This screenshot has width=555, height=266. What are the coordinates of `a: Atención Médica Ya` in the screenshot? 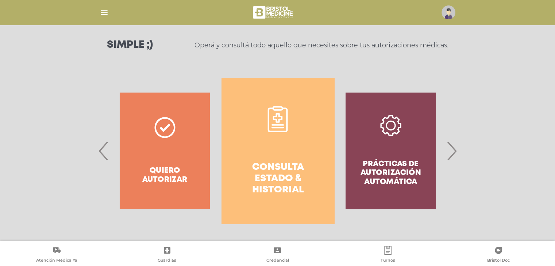 It's located at (57, 256).